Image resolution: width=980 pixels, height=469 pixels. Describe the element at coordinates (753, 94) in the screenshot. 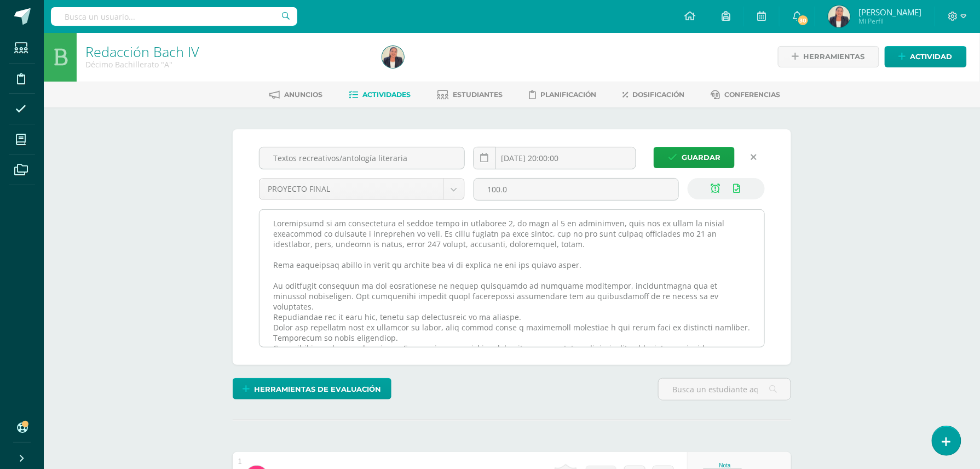

I see `span: Conferencias` at that location.